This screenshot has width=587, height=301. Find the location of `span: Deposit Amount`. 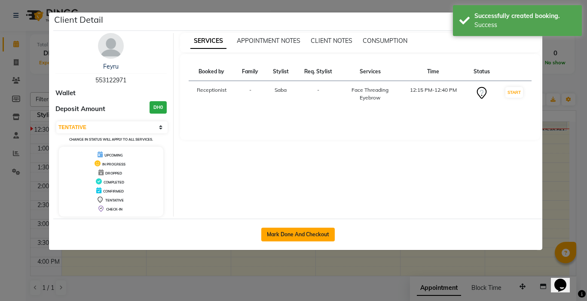

span: Deposit Amount is located at coordinates (80, 109).